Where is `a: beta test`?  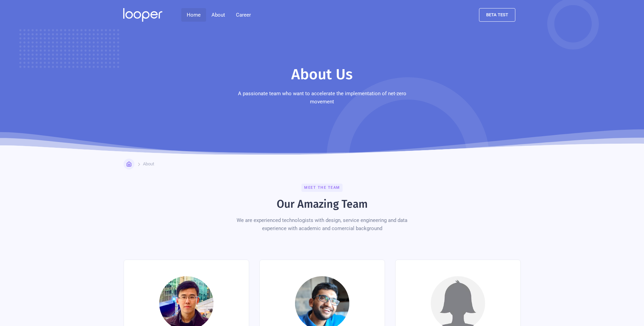
a: beta test is located at coordinates (497, 15).